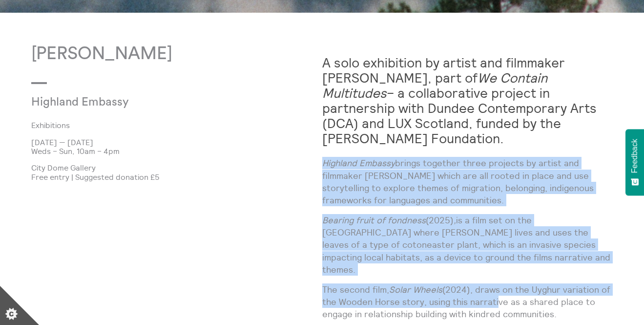 The height and width of the screenshot is (325, 644). Describe the element at coordinates (468, 302) in the screenshot. I see `p: The second film, (2024), draws on the Uyghur variation of the Wooden Horse story, using this narr...` at that location.